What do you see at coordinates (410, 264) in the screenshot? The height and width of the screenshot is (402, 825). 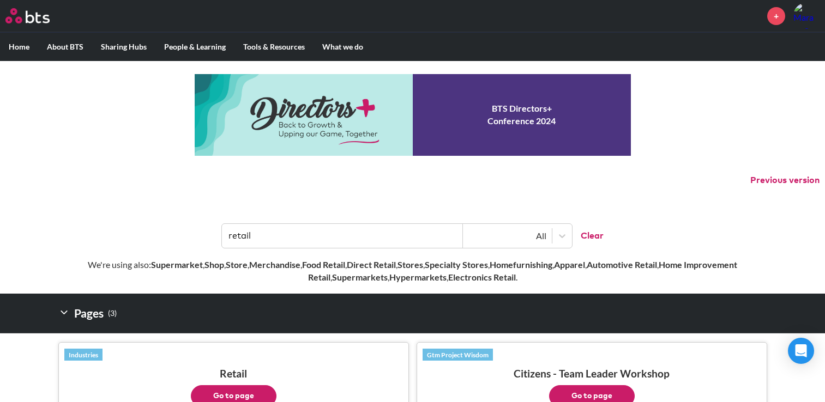 I see `strong: Stores` at bounding box center [410, 264].